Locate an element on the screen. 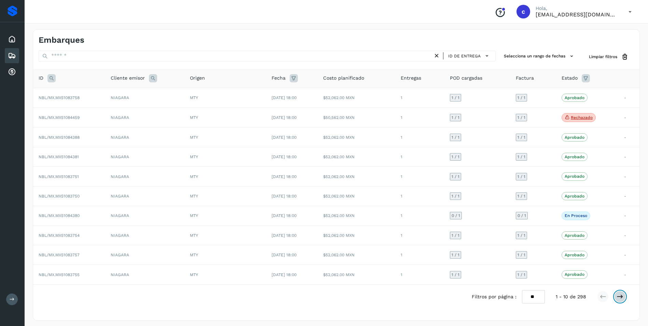 The image size is (648, 326). button: Selecciona un rango de fechas is located at coordinates (539, 56).